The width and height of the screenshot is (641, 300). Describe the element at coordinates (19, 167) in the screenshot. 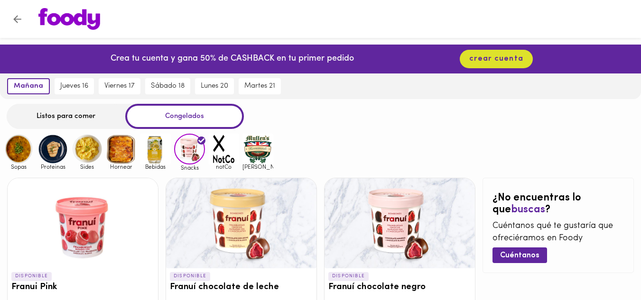

I see `span: Sopas` at that location.